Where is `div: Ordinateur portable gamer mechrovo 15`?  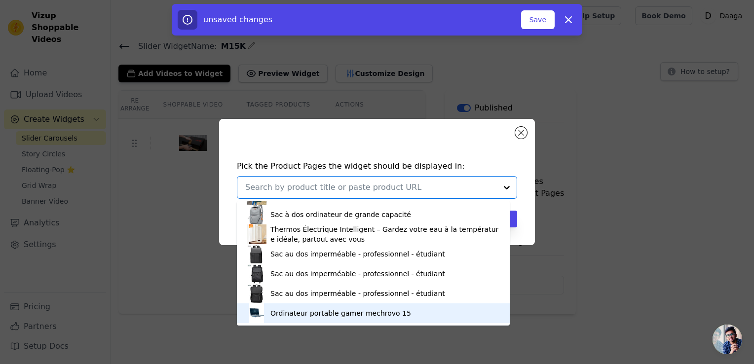 div: Ordinateur portable gamer mechrovo 15 is located at coordinates (341, 313).